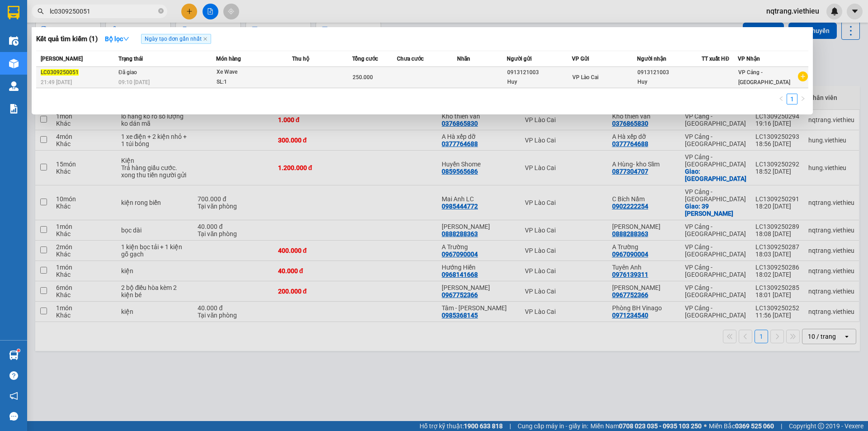 Image resolution: width=868 pixels, height=431 pixels. What do you see at coordinates (803, 99) in the screenshot?
I see `button: right` at bounding box center [803, 99].